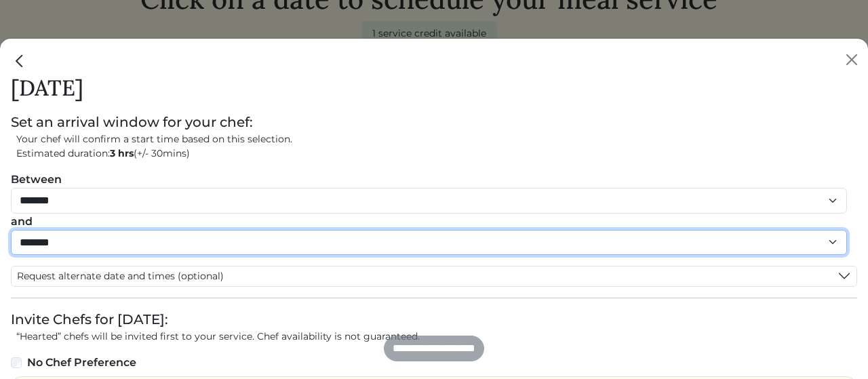  I want to click on a: Close, so click(20, 59).